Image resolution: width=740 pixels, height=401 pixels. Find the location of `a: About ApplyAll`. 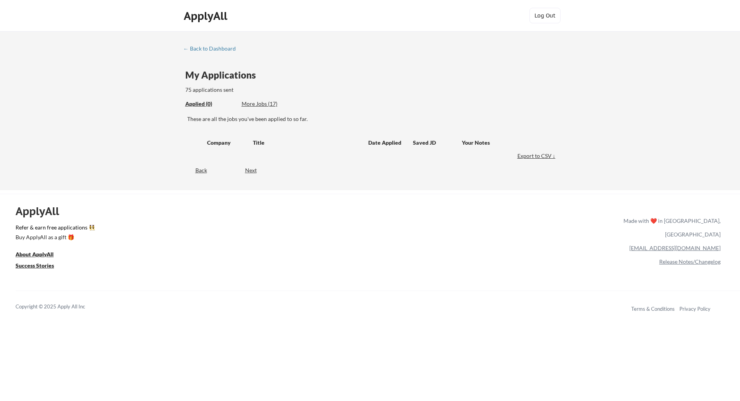

a: About ApplyAll is located at coordinates (40, 255).